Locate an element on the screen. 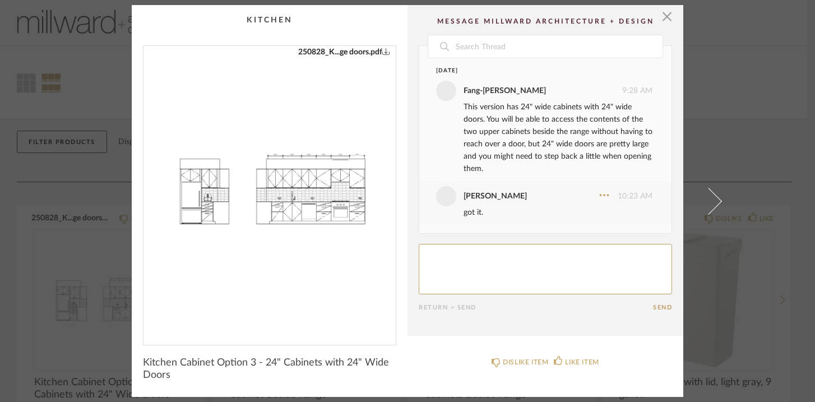 This screenshot has height=402, width=815. a: 250828_K...ge doors.pdf is located at coordinates (344, 52).